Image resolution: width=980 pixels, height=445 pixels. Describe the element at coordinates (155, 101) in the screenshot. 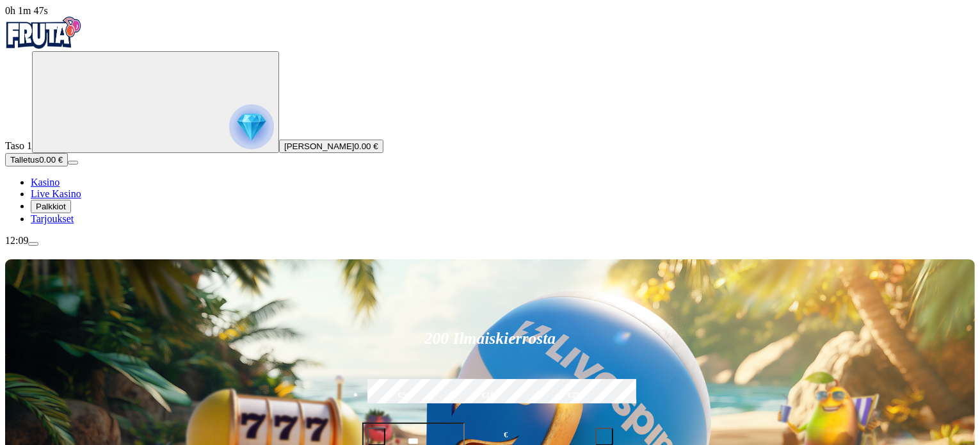

I see `button: reward progress` at that location.